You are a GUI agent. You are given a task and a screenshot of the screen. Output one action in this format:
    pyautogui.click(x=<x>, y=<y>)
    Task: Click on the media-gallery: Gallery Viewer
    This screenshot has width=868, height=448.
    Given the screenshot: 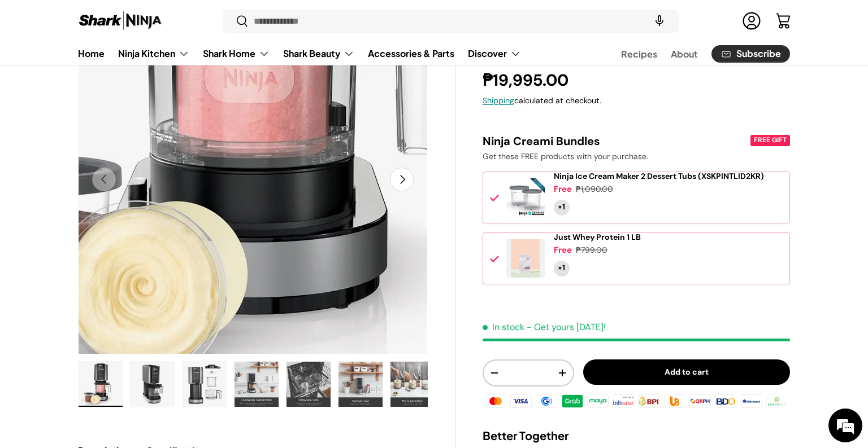 What is the action you would take?
    pyautogui.click(x=252, y=208)
    